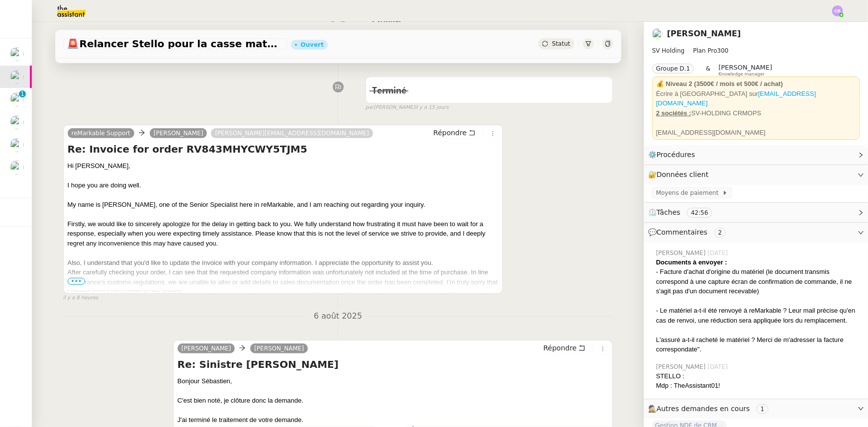 Image resolution: width=868 pixels, height=427 pixels. Describe the element at coordinates (756, 212) in the screenshot. I see `div: ⏲️Tâches 42:56` at that location.